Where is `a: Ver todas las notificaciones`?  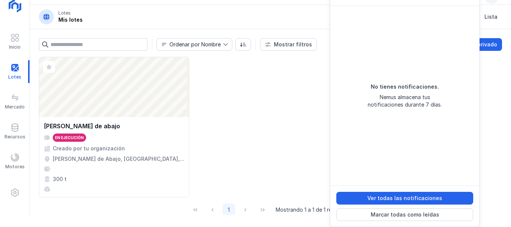 a: Ver todas las notificaciones is located at coordinates (405, 198).